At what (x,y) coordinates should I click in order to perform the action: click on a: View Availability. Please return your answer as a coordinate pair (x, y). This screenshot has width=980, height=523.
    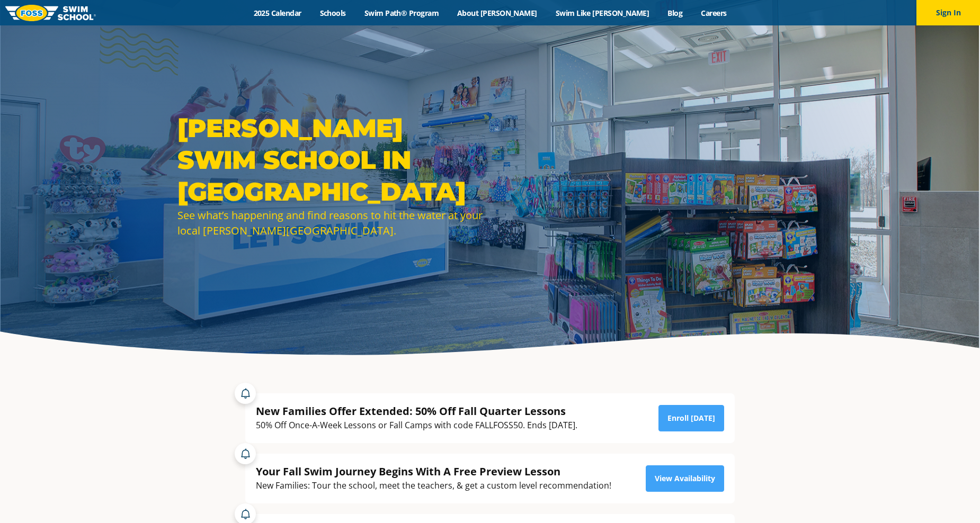
    Looking at the image, I should click on (685, 478).